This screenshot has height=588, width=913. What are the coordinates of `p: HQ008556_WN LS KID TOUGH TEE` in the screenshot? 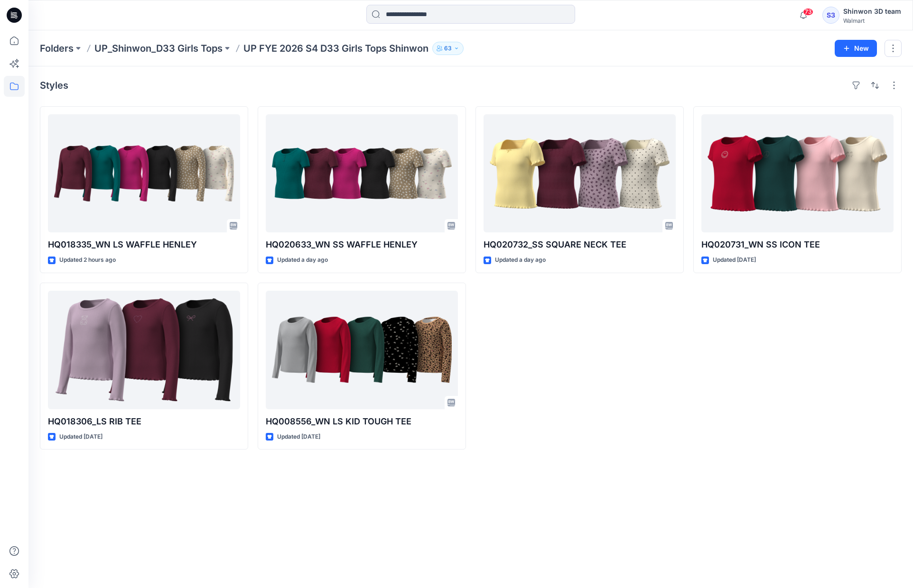 It's located at (362, 422).